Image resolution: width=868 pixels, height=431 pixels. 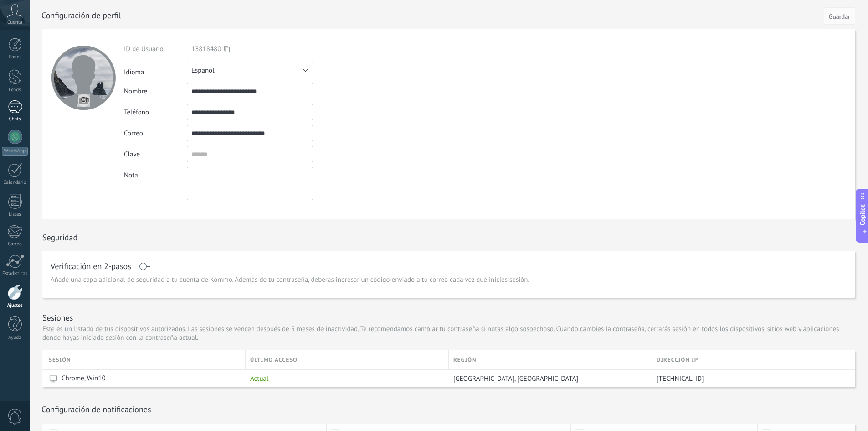 I want to click on div: 95.173.216.111, so click(x=750, y=378).